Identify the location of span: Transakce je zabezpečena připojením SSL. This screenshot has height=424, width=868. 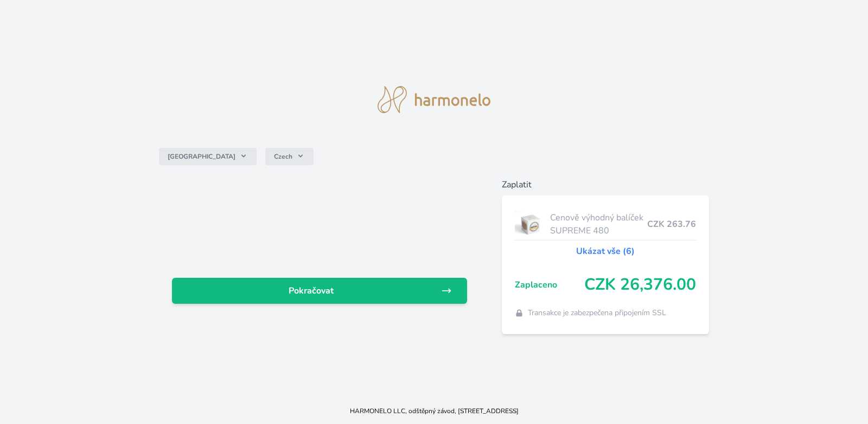
(597, 314).